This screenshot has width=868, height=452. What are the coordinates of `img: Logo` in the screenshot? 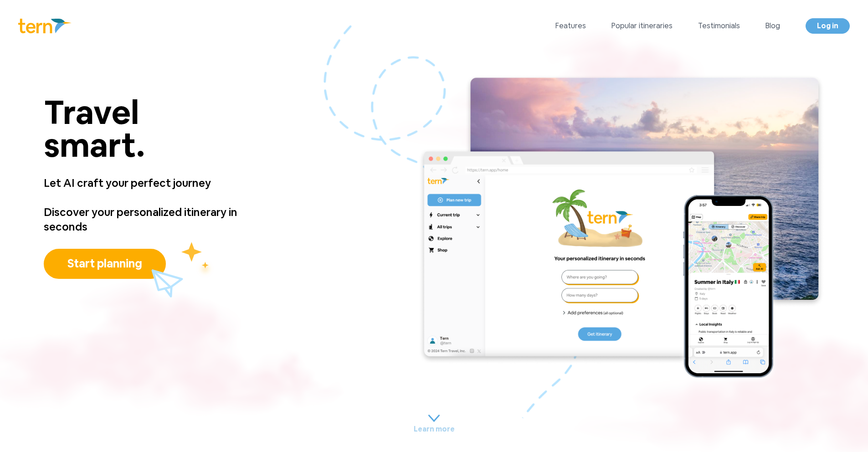 It's located at (45, 26).